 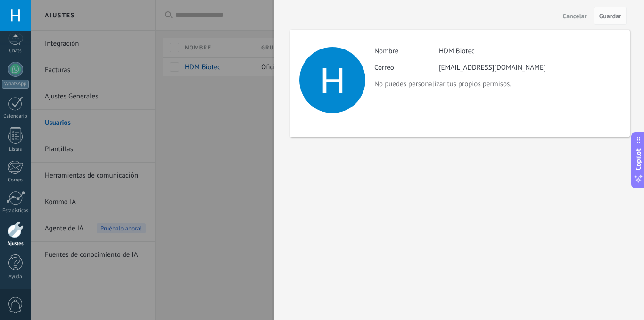 What do you see at coordinates (406, 51) in the screenshot?
I see `label: Nombre` at bounding box center [406, 51].